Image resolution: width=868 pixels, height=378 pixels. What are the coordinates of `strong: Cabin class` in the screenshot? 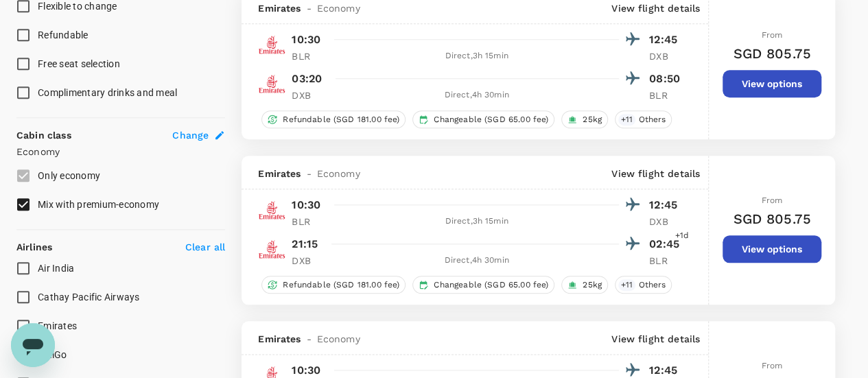 It's located at (44, 135).